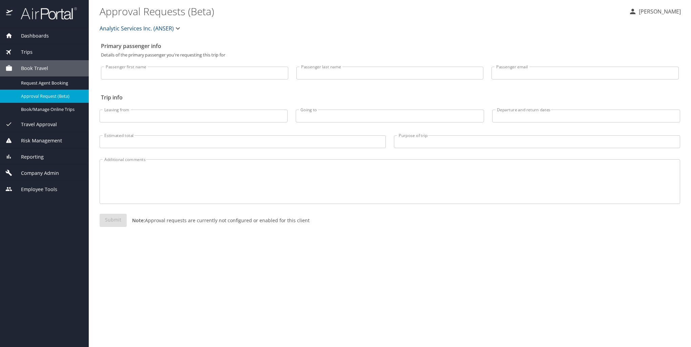 The width and height of the screenshot is (691, 347). I want to click on button: Analytic Services Inc. (ANSER), so click(140, 28).